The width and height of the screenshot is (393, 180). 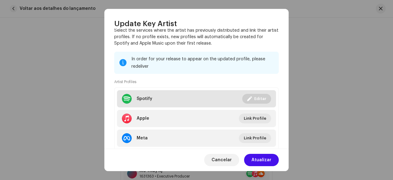 I want to click on div: Apple, so click(x=143, y=118).